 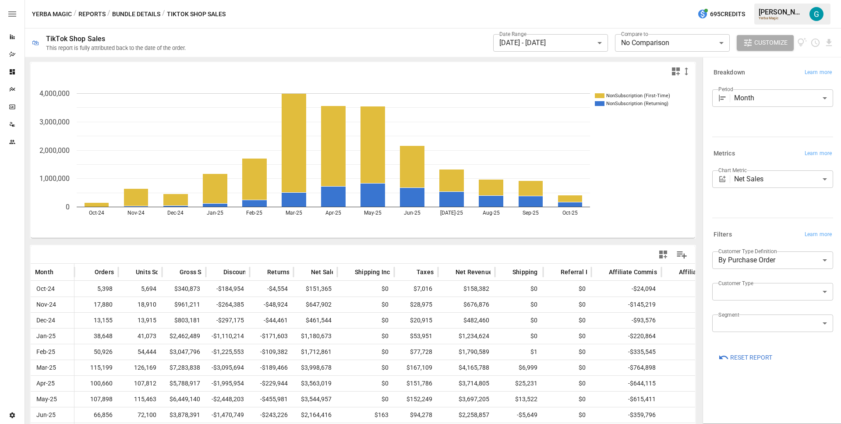 I want to click on span: $1,234,624, so click(x=467, y=336).